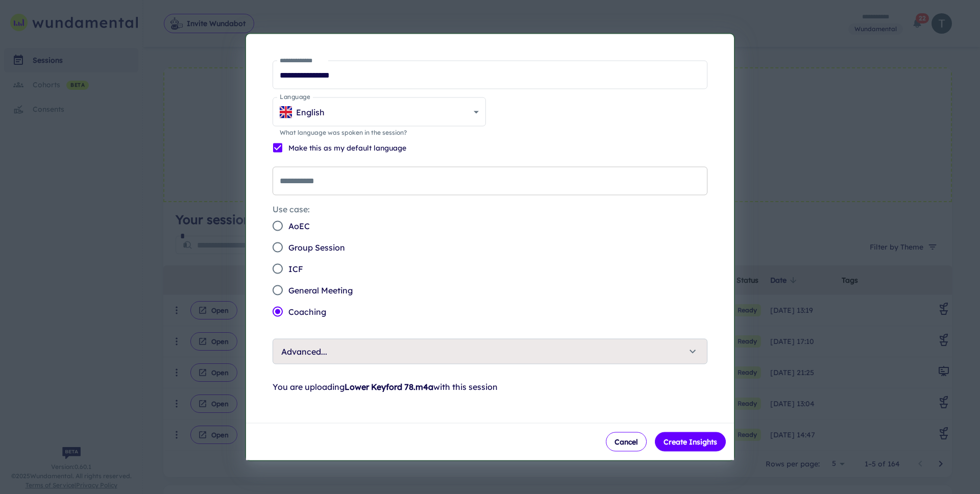 The height and width of the screenshot is (494, 980). What do you see at coordinates (626, 442) in the screenshot?
I see `button: Cancel` at bounding box center [626, 442].